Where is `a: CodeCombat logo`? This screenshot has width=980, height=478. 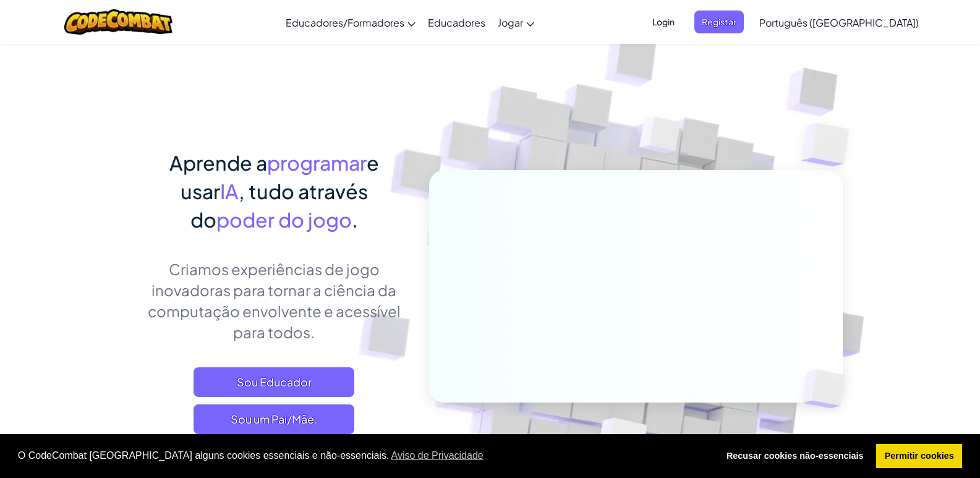 a: CodeCombat logo is located at coordinates (118, 21).